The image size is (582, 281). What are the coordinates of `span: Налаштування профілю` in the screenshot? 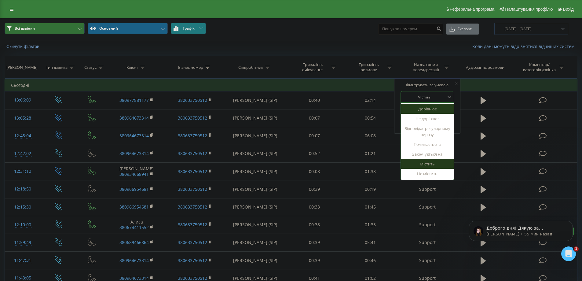 It's located at (529, 9).